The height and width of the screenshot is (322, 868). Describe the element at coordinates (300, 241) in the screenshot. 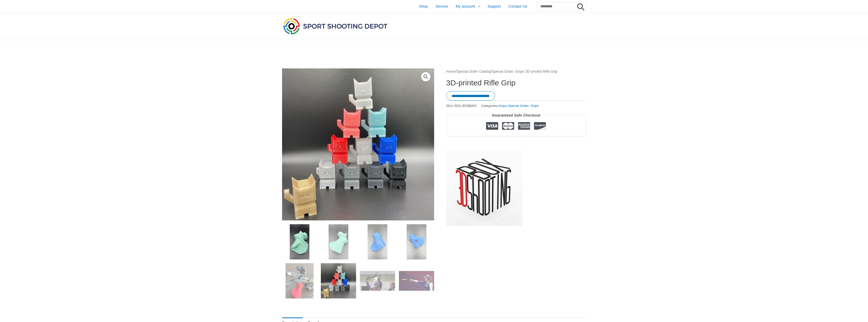

I see `img: 3D-printed Rifle Grip` at that location.